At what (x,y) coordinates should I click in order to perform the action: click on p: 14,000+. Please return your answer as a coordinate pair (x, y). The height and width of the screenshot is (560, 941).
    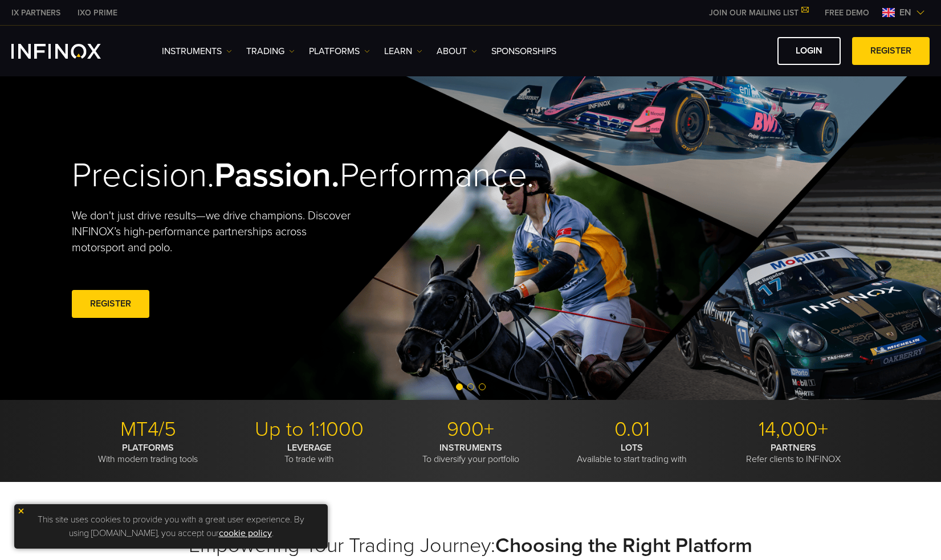
    Looking at the image, I should click on (793, 430).